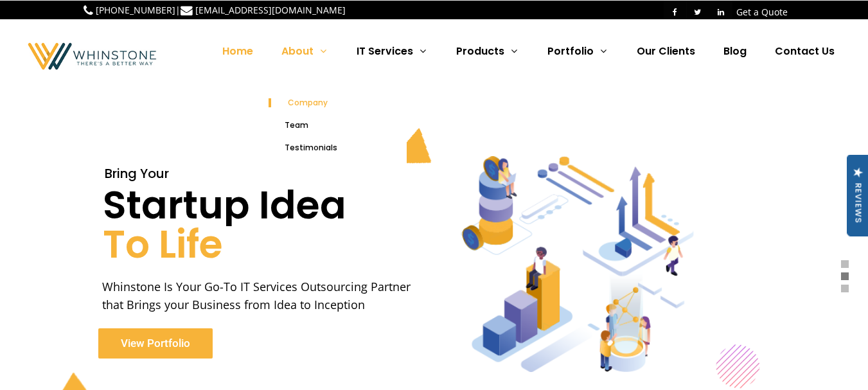 The image size is (868, 390). Describe the element at coordinates (137, 173) in the screenshot. I see `div: Bring Your` at that location.